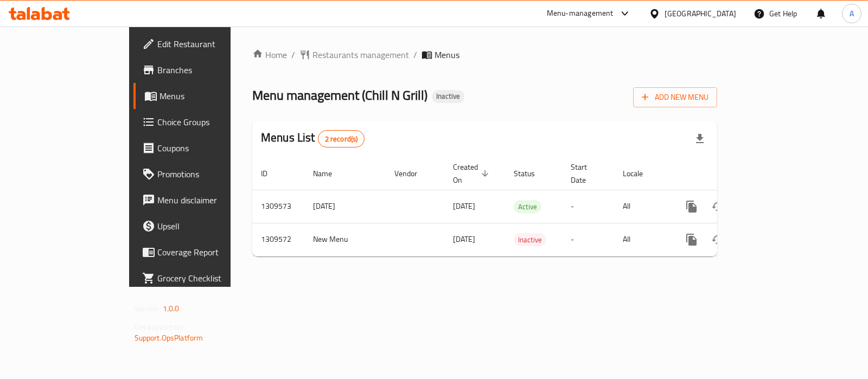 This screenshot has width=868, height=379. What do you see at coordinates (329, 174) in the screenshot?
I see `span: Name` at bounding box center [329, 174].